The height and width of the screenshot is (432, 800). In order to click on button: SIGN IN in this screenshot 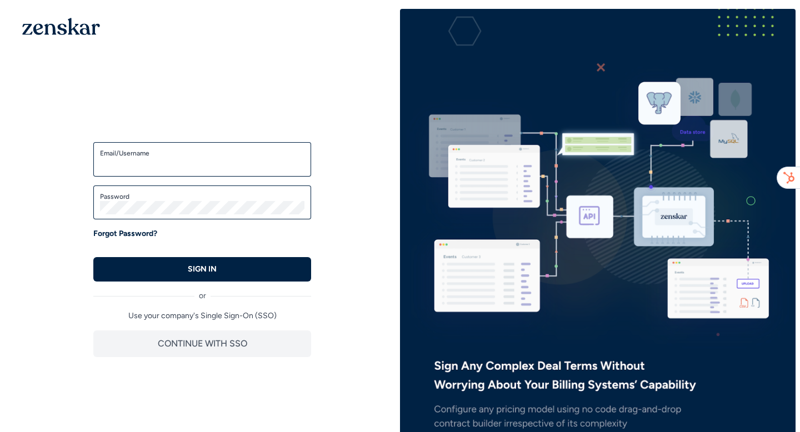, I will do `click(202, 270)`.